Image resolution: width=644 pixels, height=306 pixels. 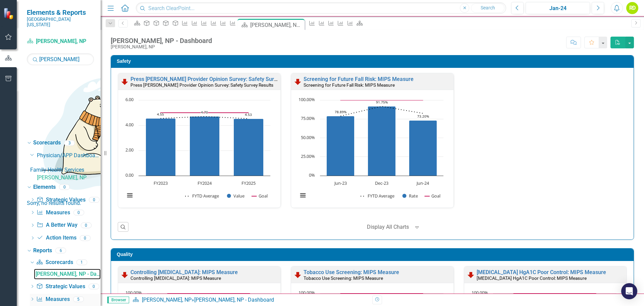 I want to click on text: 0%, so click(x=312, y=175).